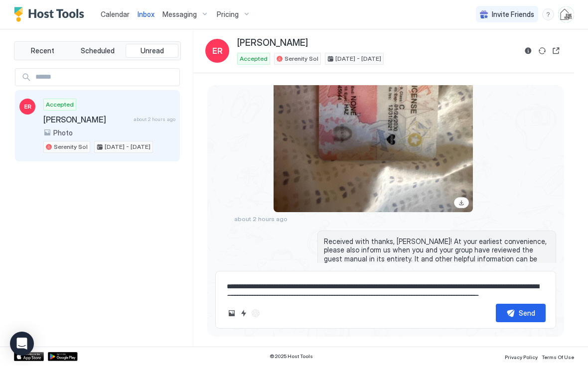 This screenshot has width=588, height=366. Describe the element at coordinates (29, 358) in the screenshot. I see `a: App Store` at that location.